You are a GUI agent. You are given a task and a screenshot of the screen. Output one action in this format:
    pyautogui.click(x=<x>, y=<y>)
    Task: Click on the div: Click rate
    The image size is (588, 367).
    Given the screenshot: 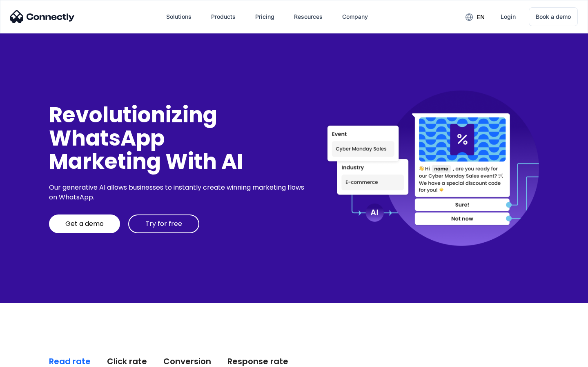 What is the action you would take?
    pyautogui.click(x=127, y=361)
    